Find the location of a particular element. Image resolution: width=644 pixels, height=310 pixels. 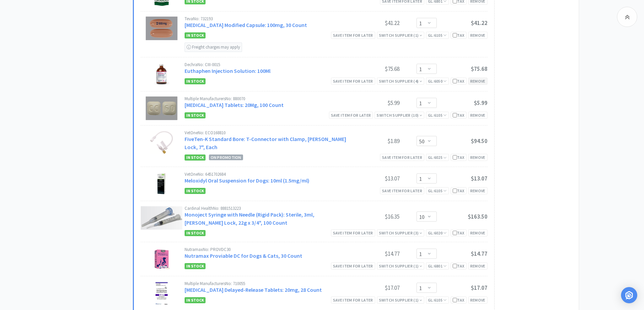

div: Dechra No: CIII-0015 is located at coordinates (267, 64).